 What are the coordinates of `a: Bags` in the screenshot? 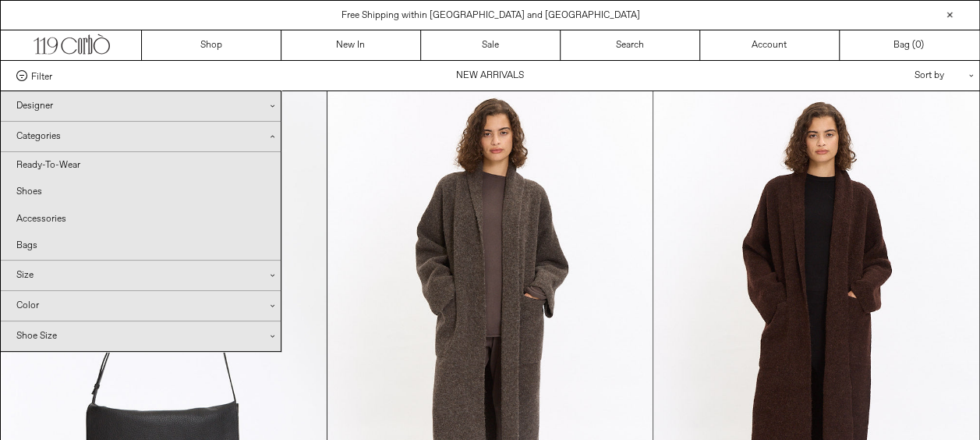 It's located at (140, 246).